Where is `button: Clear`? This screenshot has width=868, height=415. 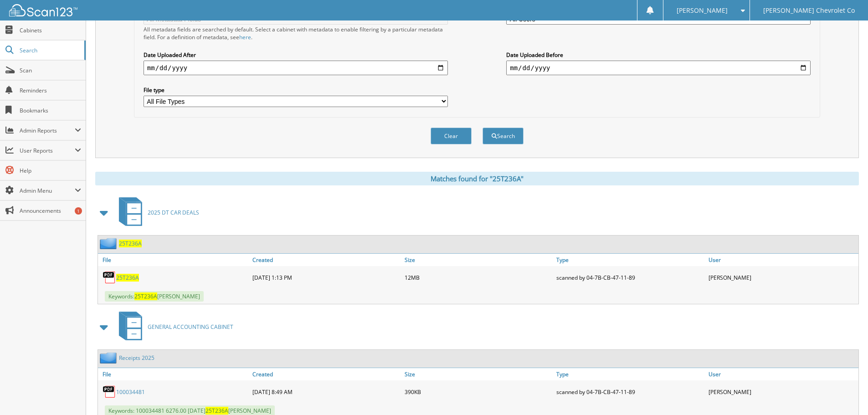 button: Clear is located at coordinates (451, 136).